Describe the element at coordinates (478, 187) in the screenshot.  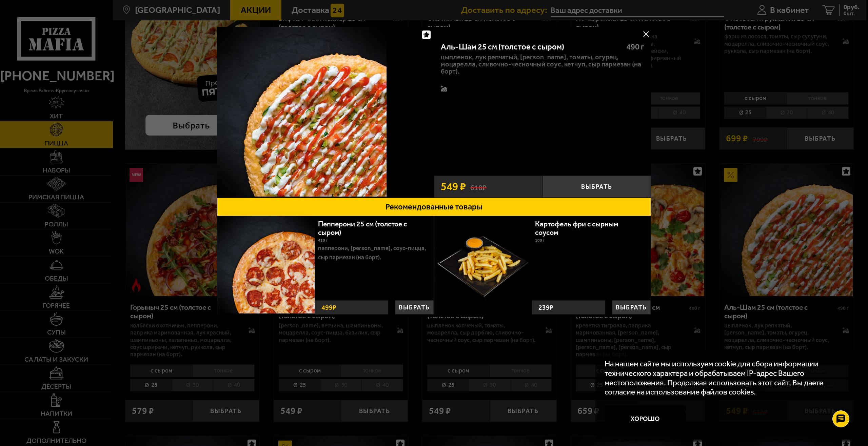
I see `s: 618 ₽` at that location.